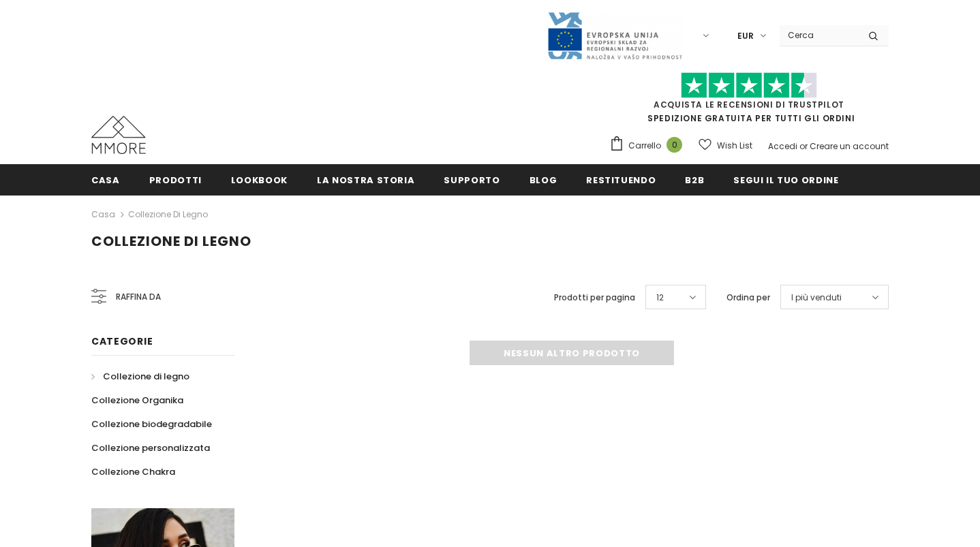  Describe the element at coordinates (614, 35) in the screenshot. I see `img: Javni Razpis` at that location.